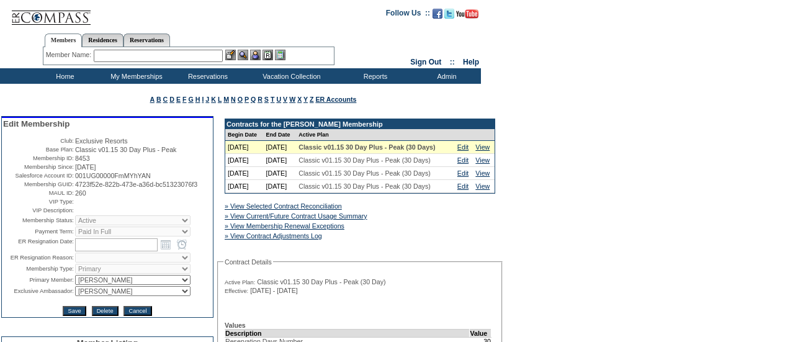  I want to click on img: b_edit.gif, so click(230, 55).